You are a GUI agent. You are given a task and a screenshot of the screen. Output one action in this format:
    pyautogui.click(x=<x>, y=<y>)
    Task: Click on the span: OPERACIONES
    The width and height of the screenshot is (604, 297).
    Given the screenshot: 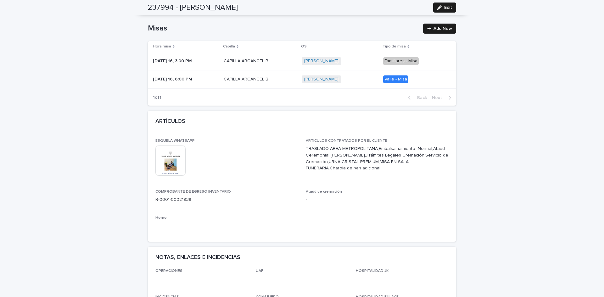 What is the action you would take?
    pyautogui.click(x=169, y=271)
    